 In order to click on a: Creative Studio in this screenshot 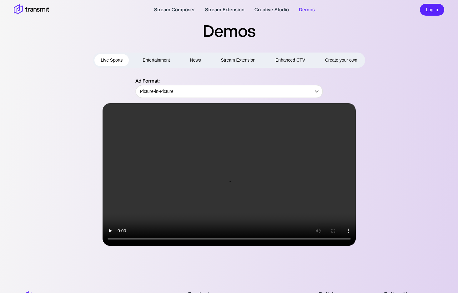, I will do `click(272, 10)`.